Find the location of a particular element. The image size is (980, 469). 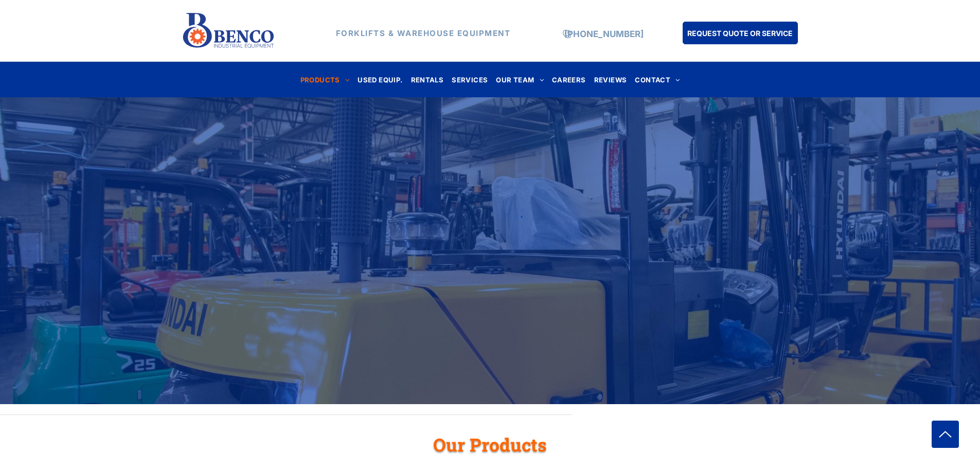

a: CAREERS is located at coordinates (569, 79).